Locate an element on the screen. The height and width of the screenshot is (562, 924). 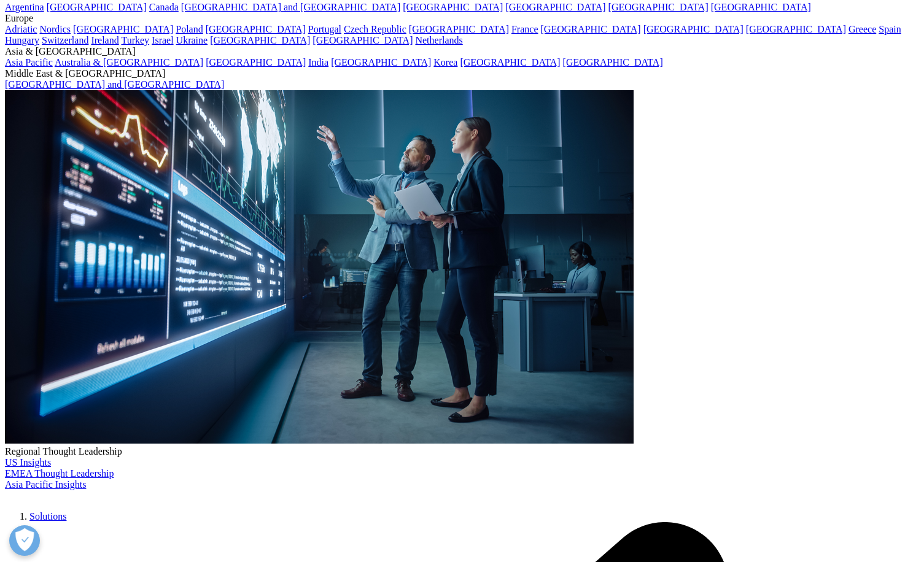
a: Asia Pacific is located at coordinates (29, 62).